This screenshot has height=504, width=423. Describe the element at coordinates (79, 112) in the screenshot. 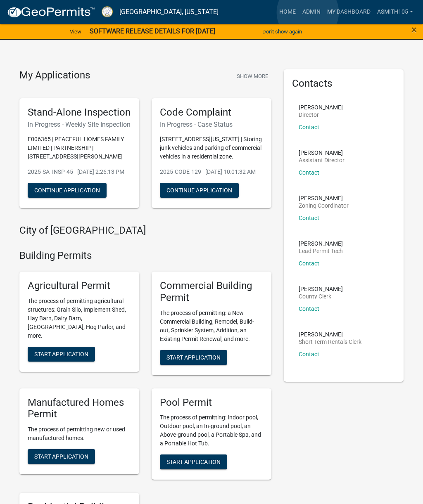

I see `h5: Stand-Alone Inspection` at that location.